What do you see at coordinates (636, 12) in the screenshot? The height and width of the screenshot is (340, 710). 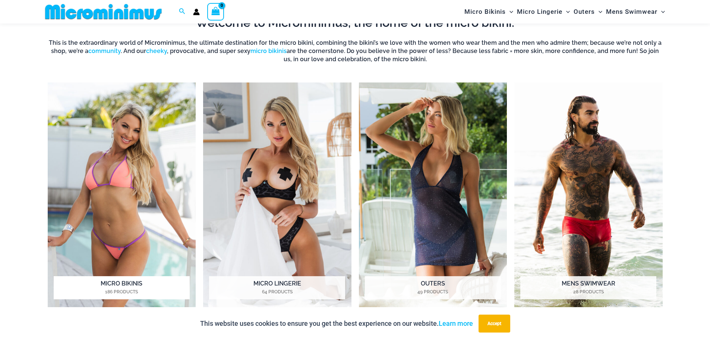 I see `a: Mens SwimwearMenu ToggleMenu Toggle` at bounding box center [636, 12].